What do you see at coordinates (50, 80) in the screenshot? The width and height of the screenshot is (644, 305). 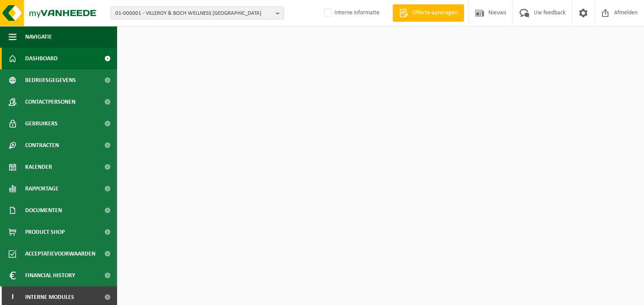 I see `span: Bedrijfsgegevens` at bounding box center [50, 80].